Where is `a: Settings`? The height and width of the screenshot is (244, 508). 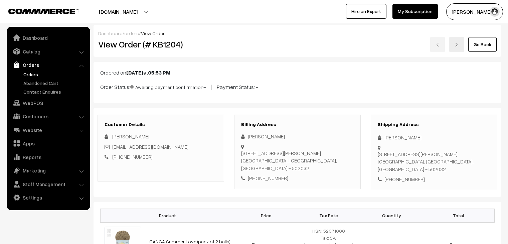
a: Settings is located at coordinates (48, 198).